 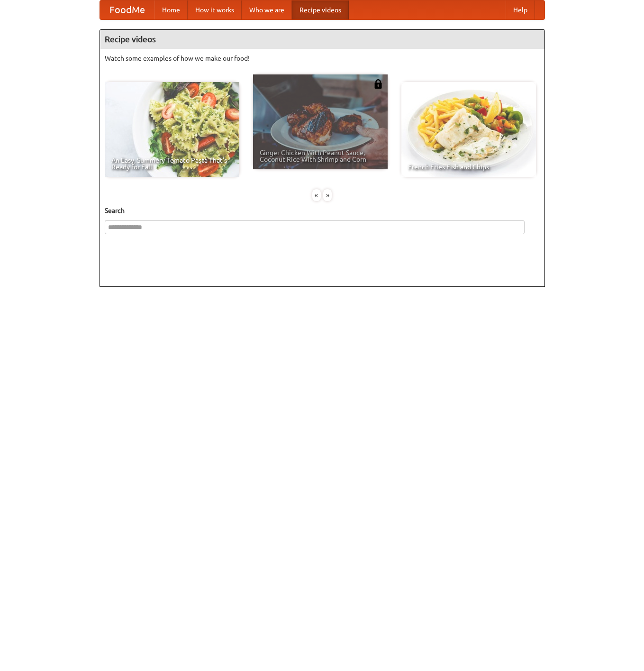 What do you see at coordinates (469, 130) in the screenshot?
I see `a: French Fries Fish and Chips` at bounding box center [469, 130].